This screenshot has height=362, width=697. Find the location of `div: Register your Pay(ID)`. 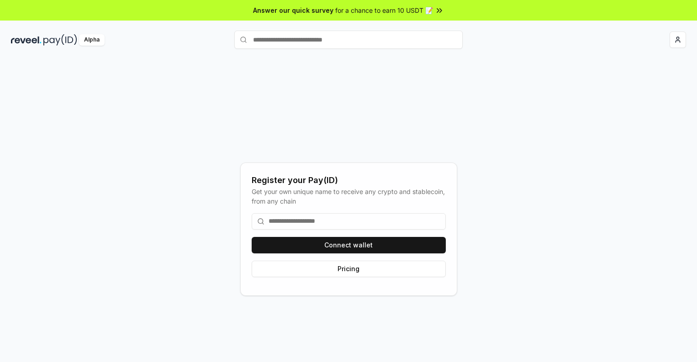

div: Register your Pay(ID) is located at coordinates (349, 180).